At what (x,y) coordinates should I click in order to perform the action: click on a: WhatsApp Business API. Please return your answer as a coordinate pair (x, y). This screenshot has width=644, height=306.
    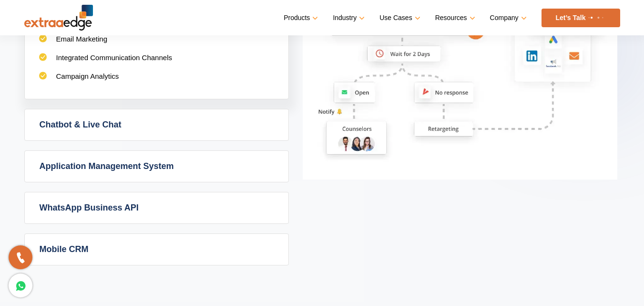
    Looking at the image, I should click on (156, 207).